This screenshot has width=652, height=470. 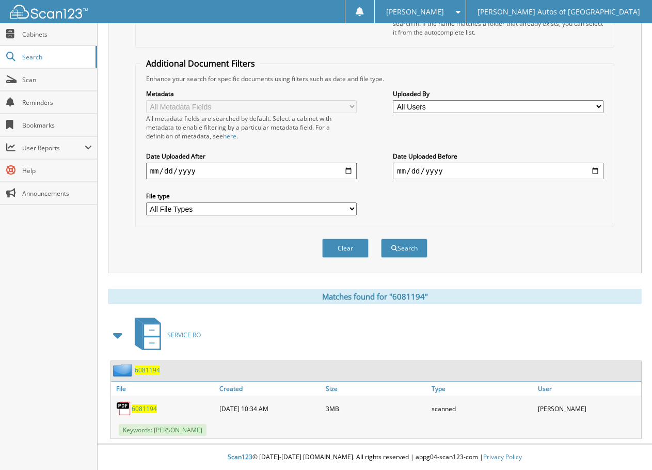 I want to click on div: Select a cabinet and begin typing the name of the folder you want to search in. If the name match..., so click(x=498, y=23).